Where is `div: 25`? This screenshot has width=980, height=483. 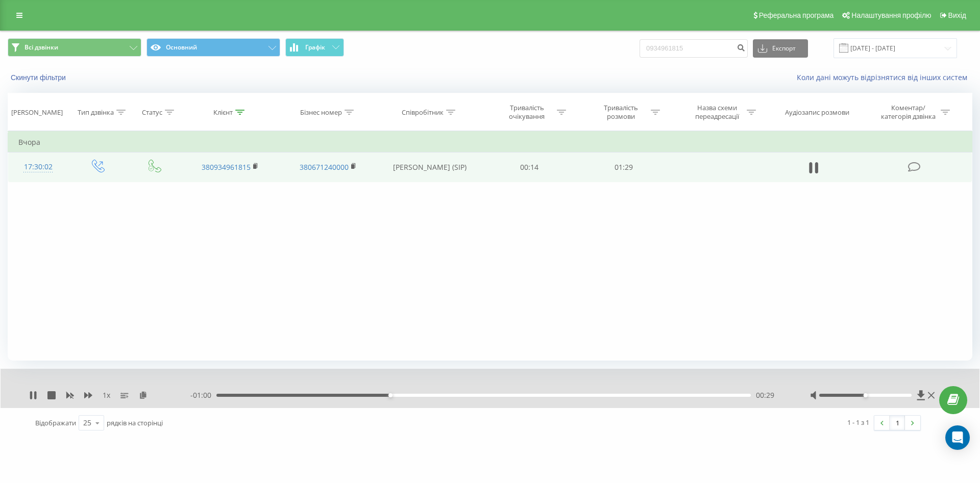 div: 25 is located at coordinates (87, 423).